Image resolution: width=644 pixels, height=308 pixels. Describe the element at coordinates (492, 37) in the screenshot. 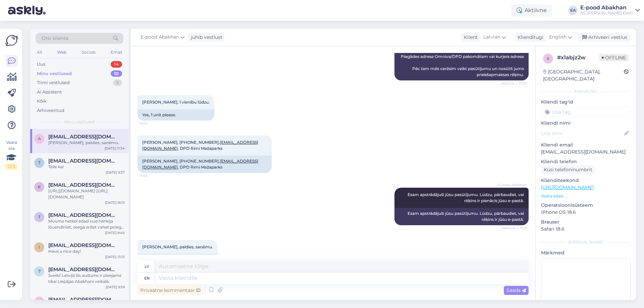

I see `span: Latvian` at that location.